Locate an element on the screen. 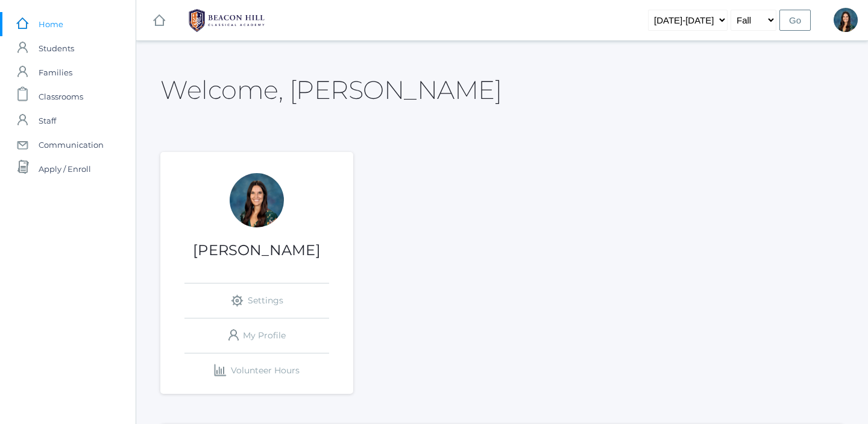  a: My Profile is located at coordinates (257, 335).